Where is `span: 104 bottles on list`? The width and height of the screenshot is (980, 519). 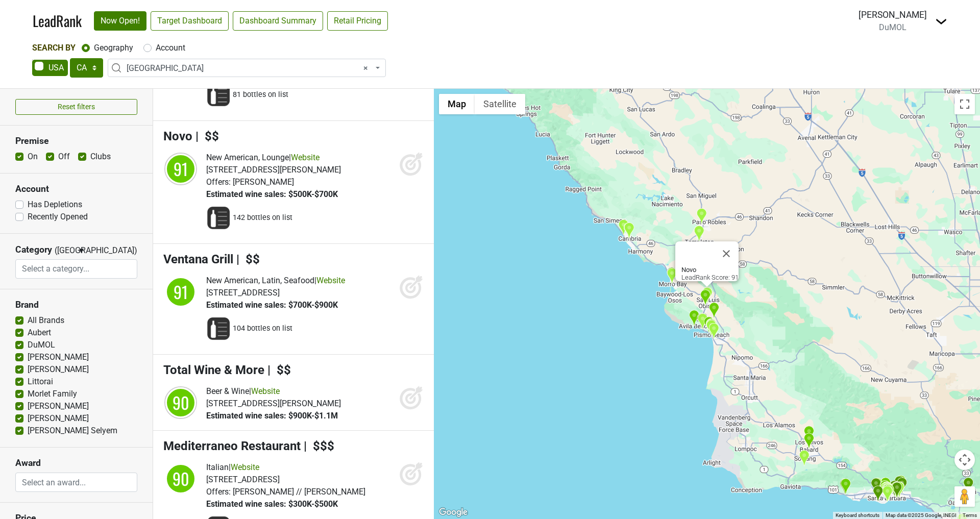 span: 104 bottles on list is located at coordinates (262, 329).